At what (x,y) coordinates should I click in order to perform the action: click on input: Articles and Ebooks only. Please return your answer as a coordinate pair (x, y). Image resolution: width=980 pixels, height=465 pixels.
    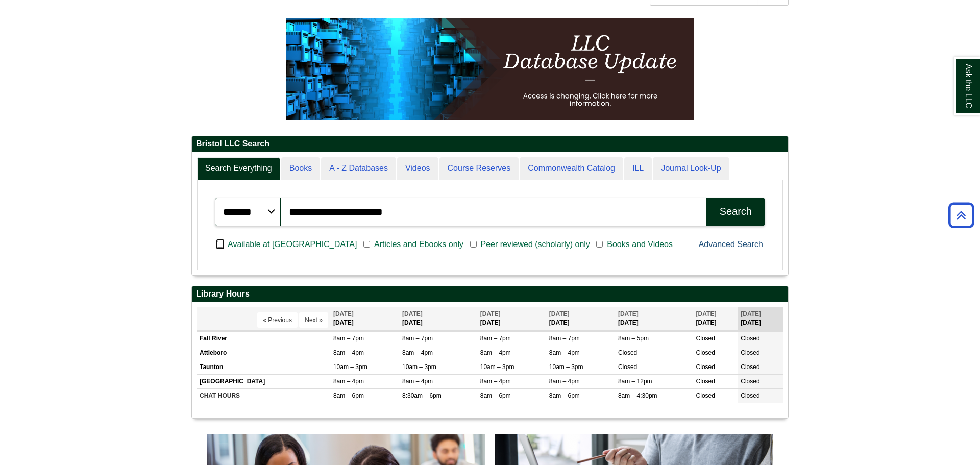
    Looking at the image, I should click on (366, 245).